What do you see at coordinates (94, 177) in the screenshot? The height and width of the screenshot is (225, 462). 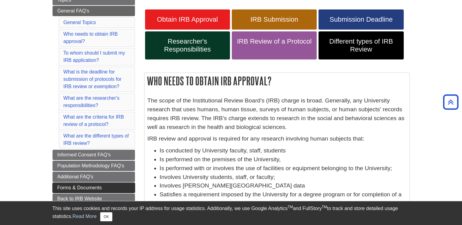 I see `a: Additional FAQ's` at bounding box center [94, 177].